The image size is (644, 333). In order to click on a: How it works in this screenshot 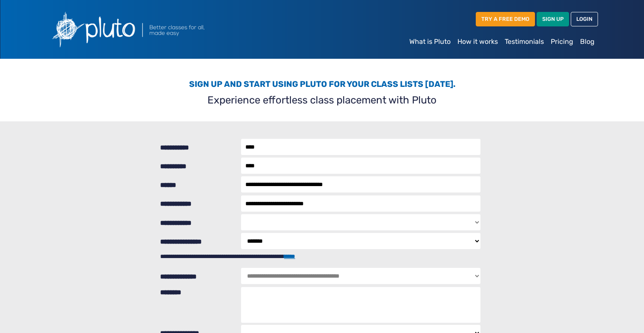, I will do `click(478, 42)`.